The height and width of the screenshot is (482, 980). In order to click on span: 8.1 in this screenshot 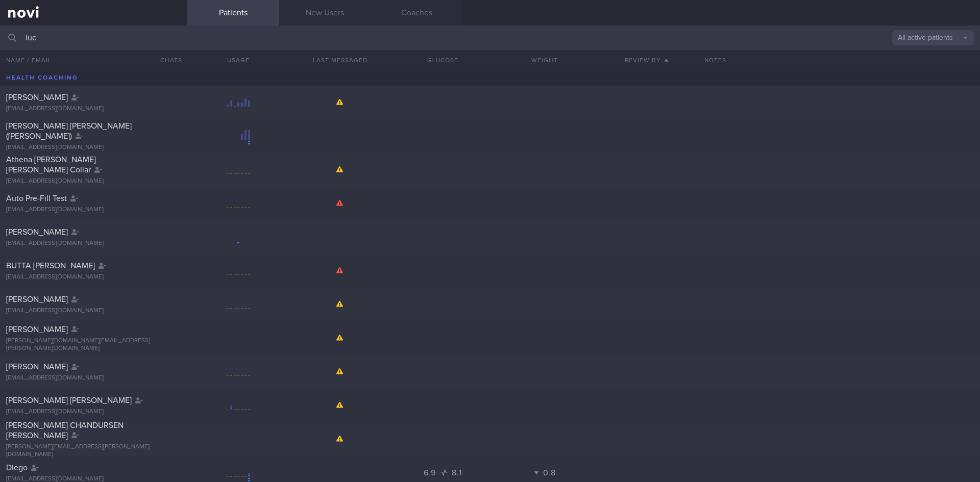, I will do `click(457, 473)`.